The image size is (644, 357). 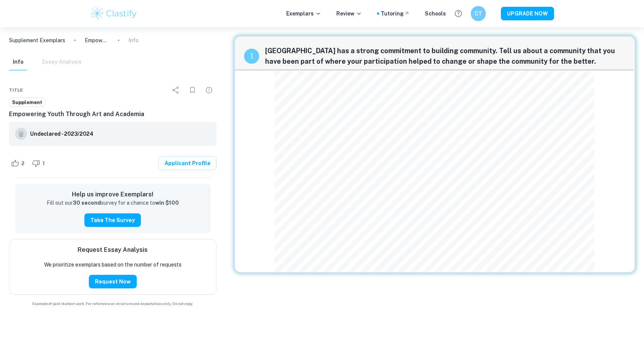 I want to click on div: Like, so click(x=19, y=163).